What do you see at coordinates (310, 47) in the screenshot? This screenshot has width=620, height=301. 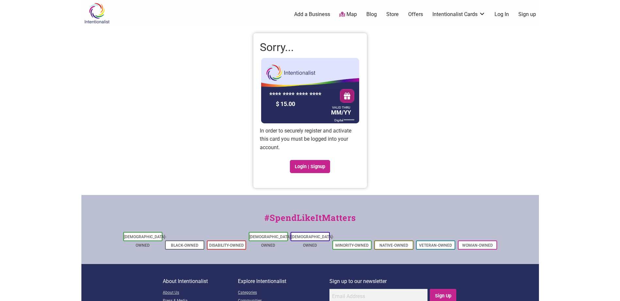 I see `h1: Sorry...` at bounding box center [310, 47].